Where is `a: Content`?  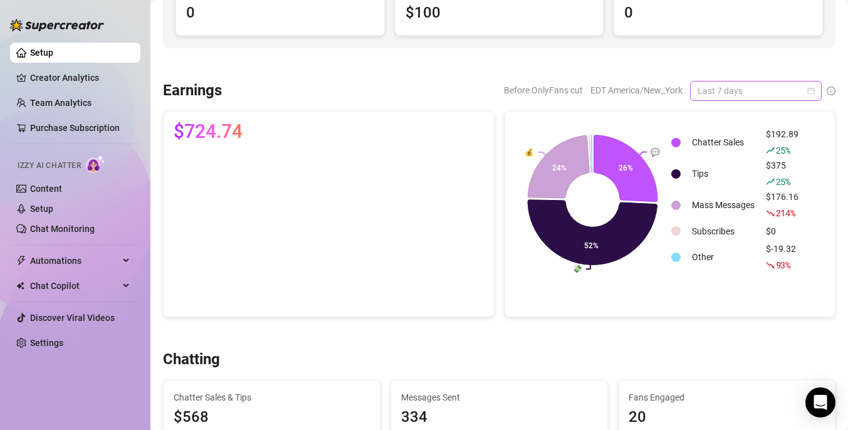 a: Content is located at coordinates (46, 189).